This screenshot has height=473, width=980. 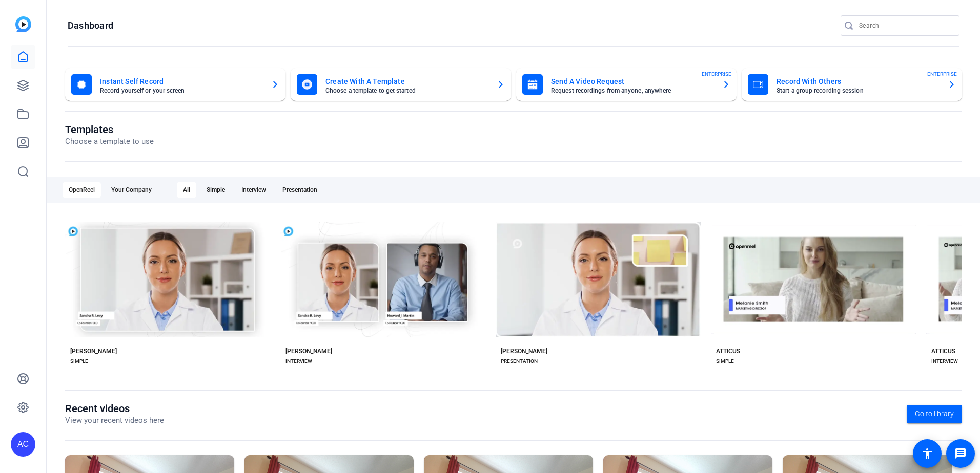 What do you see at coordinates (627, 84) in the screenshot?
I see `button: Send A Video RequestRequest recordings from anyone, anywhereENTERPRISE` at bounding box center [627, 84].